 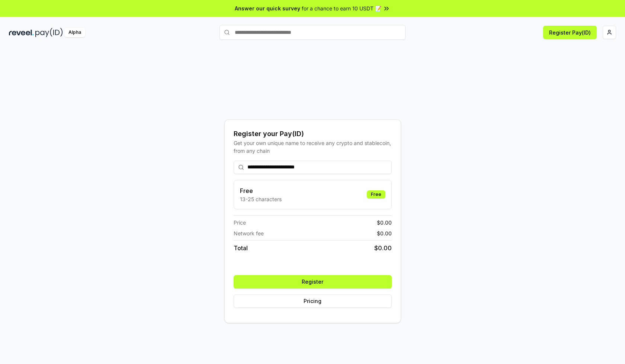 I want to click on span: Answer our quick survey, so click(x=267, y=8).